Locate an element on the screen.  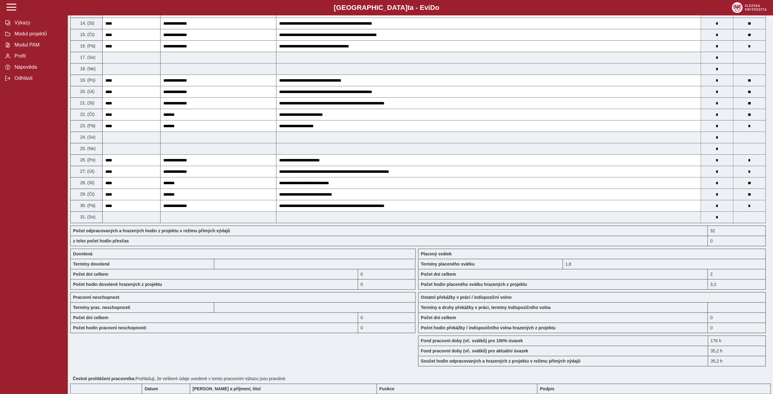
div: 3,2 is located at coordinates (736, 284).